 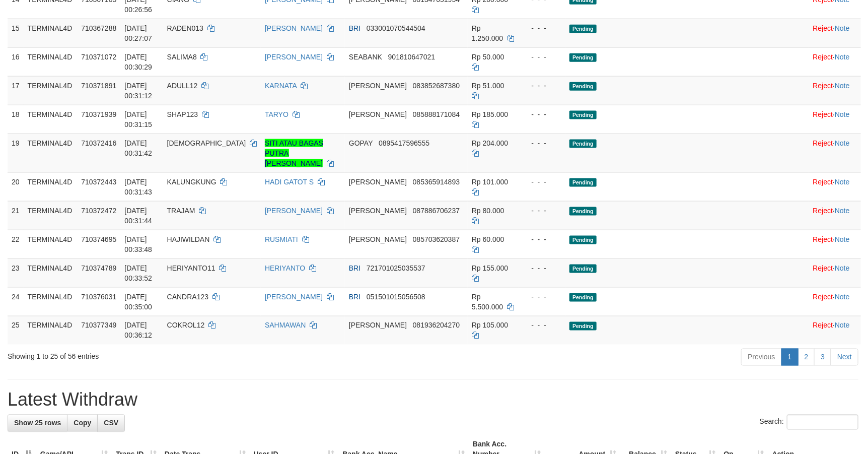 I want to click on span: 710371891, so click(x=99, y=86).